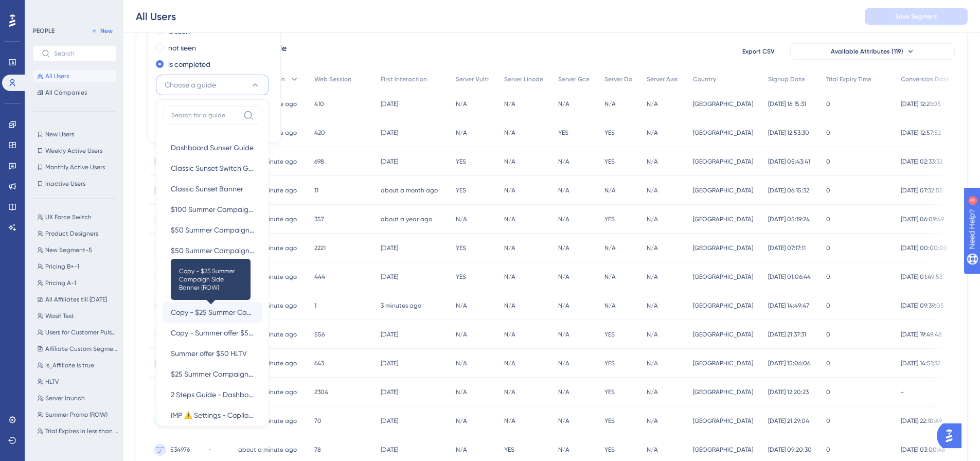  What do you see at coordinates (77, 217) in the screenshot?
I see `button: UX Force Switch` at bounding box center [77, 217].